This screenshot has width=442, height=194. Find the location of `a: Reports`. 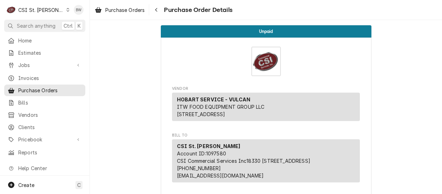

a: Reports is located at coordinates (45, 152).